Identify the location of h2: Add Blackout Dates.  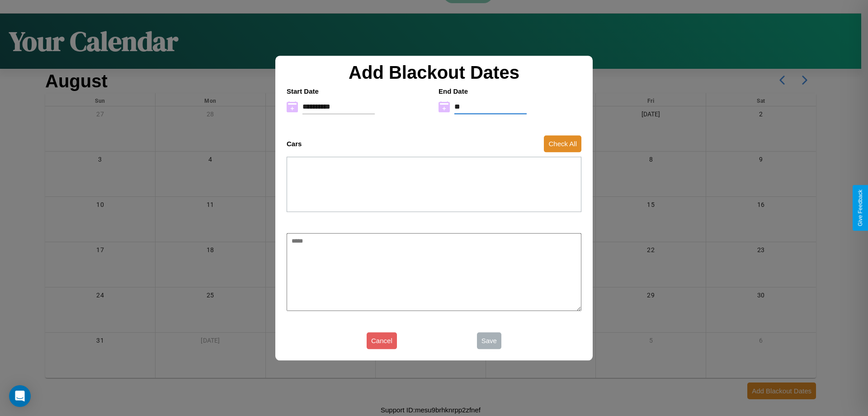
(434, 72).